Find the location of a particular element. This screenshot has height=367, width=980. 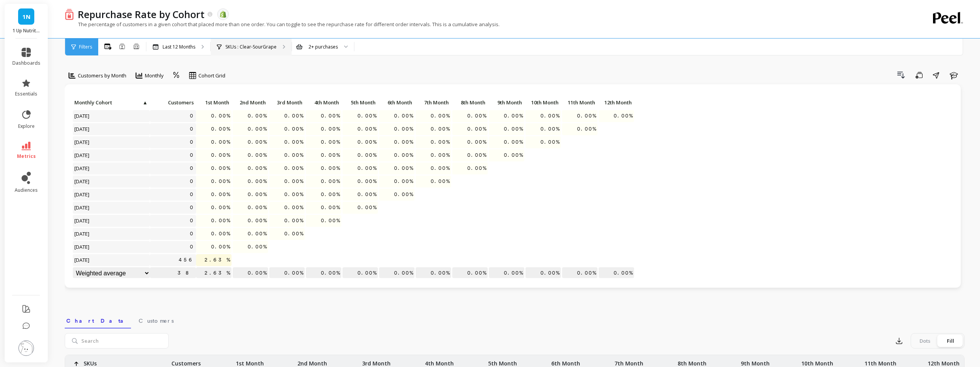

span: Chart Data is located at coordinates (98, 321).